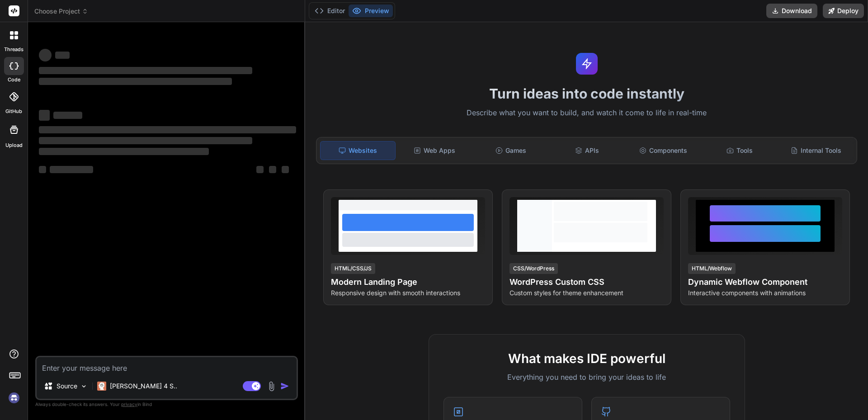 This screenshot has height=420, width=868. Describe the element at coordinates (353, 268) in the screenshot. I see `div: HTML/CSS/JS` at that location.